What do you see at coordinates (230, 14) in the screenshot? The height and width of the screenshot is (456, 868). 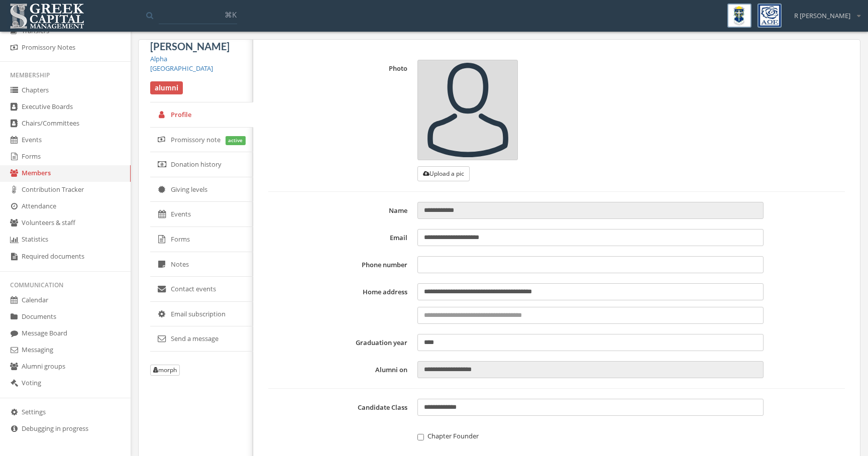 I see `span: ⌘K` at bounding box center [230, 14].